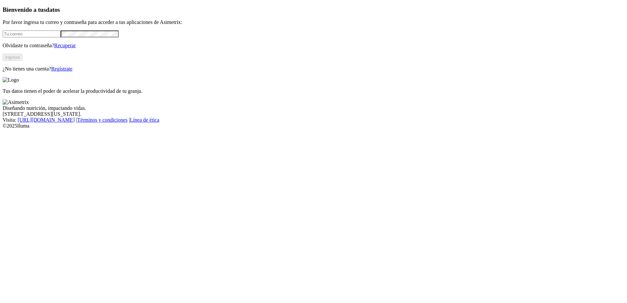 This screenshot has width=627, height=303. I want to click on div: Diseñando nutrición, impactando vidas., so click(314, 108).